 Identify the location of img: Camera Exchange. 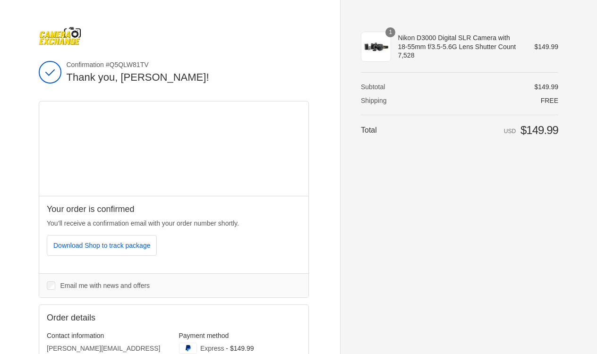
(60, 36).